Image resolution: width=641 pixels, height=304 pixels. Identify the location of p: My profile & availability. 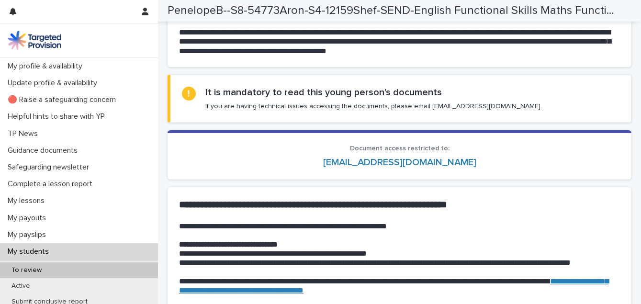
(47, 66).